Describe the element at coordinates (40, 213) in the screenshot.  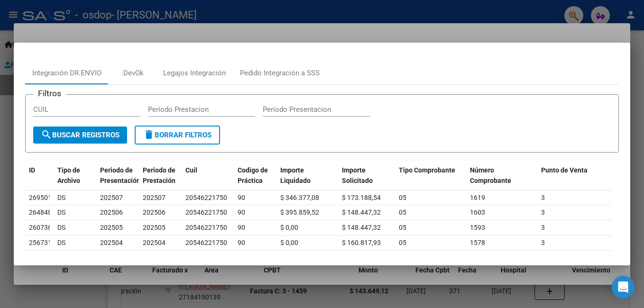
I see `span: 264848` at that location.